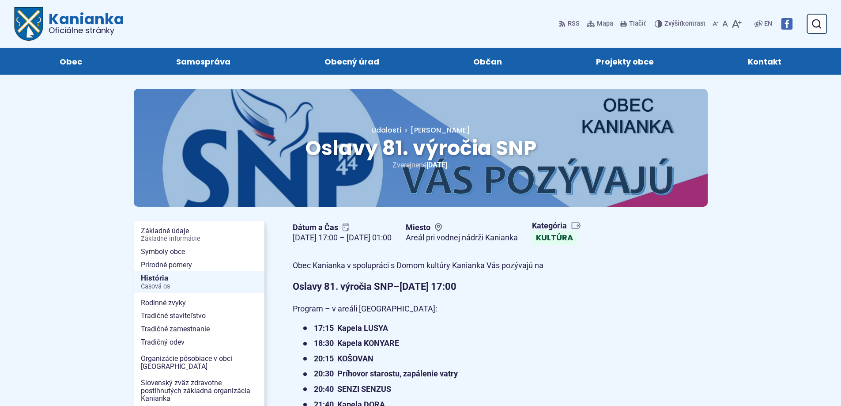 The image size is (841, 406). Describe the element at coordinates (83, 23) in the screenshot. I see `span: Kanianka` at that location.